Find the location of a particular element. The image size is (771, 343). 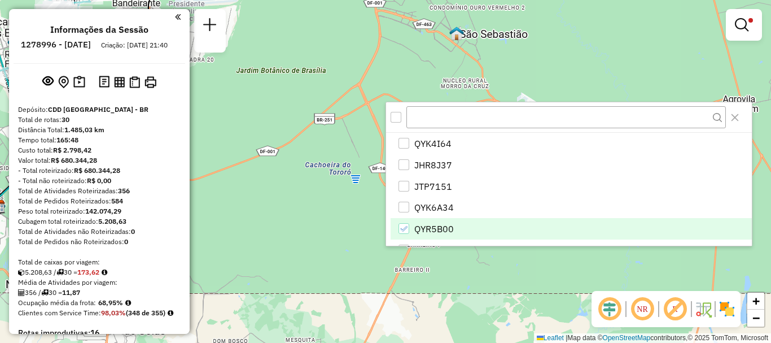

div: Total de Atividades não Roteirizadas: is located at coordinates (99, 231).